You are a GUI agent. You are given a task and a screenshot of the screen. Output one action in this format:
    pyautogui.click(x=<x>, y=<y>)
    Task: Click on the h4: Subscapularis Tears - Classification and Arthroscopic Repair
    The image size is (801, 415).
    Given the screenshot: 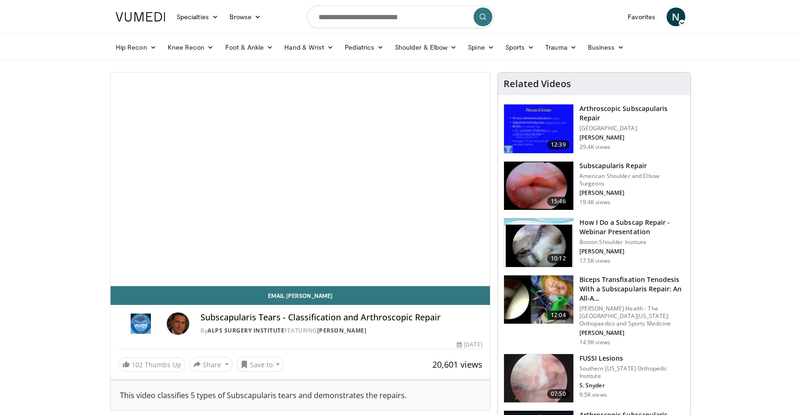 What is the action you would take?
    pyautogui.click(x=341, y=317)
    